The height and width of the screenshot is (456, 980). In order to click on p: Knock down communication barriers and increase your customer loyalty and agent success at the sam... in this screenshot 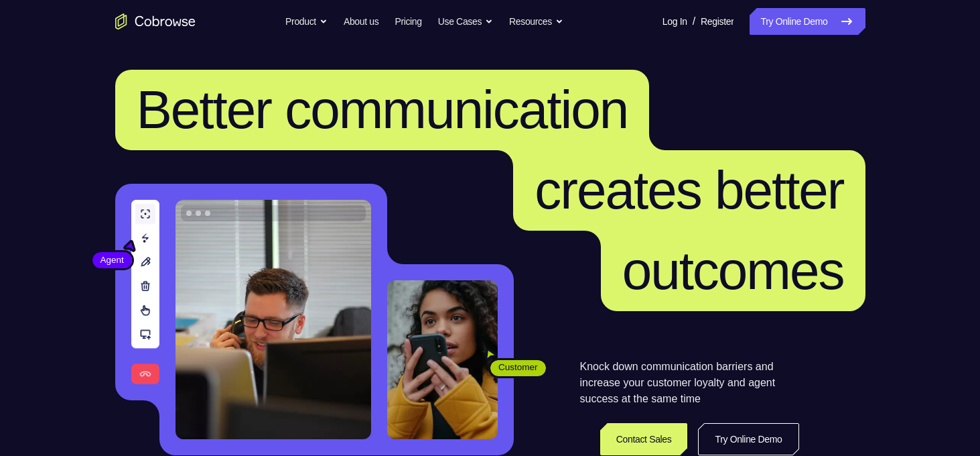, I will do `click(689, 383)`.